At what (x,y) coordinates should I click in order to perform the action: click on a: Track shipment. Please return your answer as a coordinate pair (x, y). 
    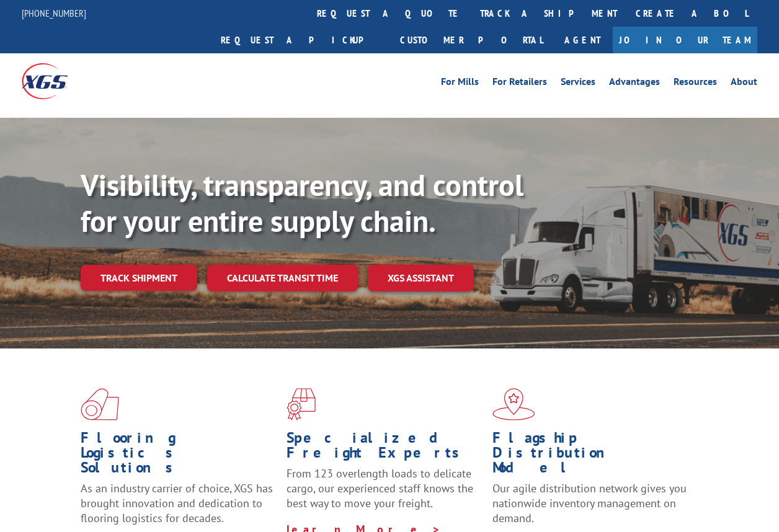
    Looking at the image, I should click on (139, 278).